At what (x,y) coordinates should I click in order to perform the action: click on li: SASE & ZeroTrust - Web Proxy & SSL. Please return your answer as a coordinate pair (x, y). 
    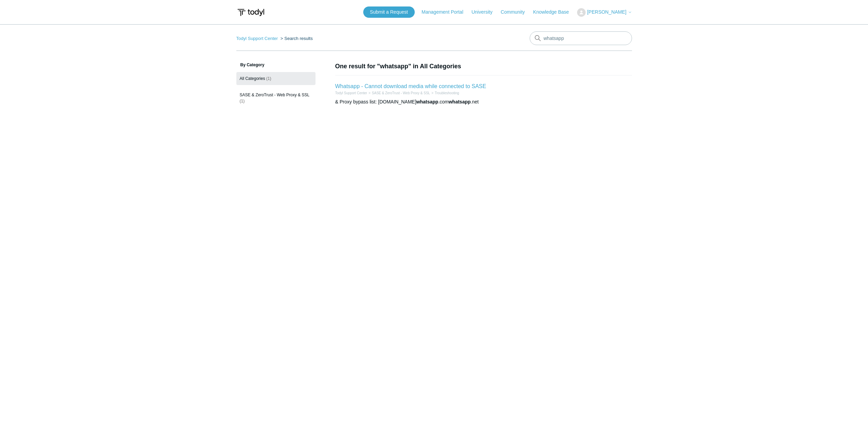
    Looking at the image, I should click on (399, 93).